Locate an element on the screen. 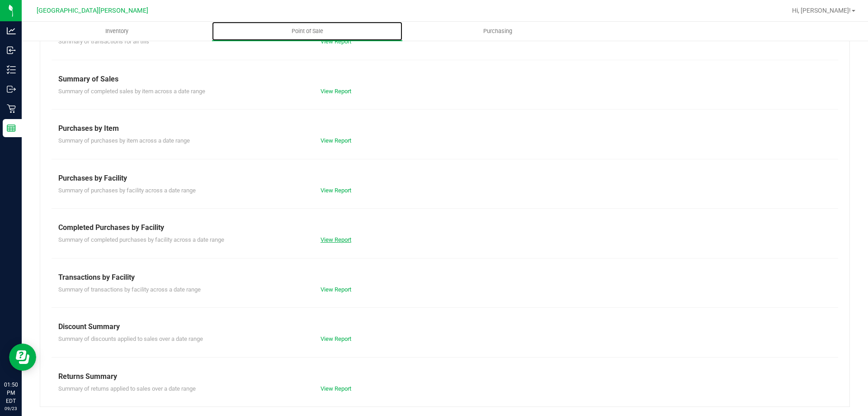  div: Returns Summary is located at coordinates (445, 376).